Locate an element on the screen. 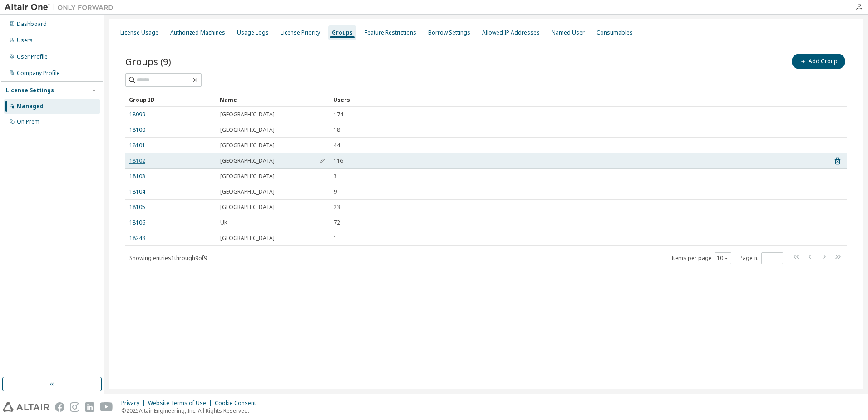 This screenshot has height=420, width=868. a: 18099 is located at coordinates (137, 115).